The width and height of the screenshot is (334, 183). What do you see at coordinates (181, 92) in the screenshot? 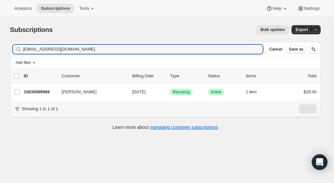
I see `span: Recurring` at bounding box center [181, 92].